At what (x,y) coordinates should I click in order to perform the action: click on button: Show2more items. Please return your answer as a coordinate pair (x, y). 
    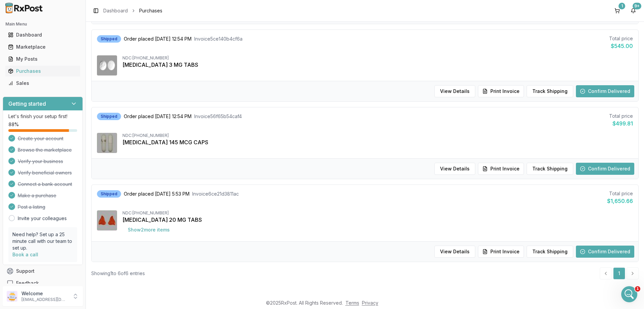
    Looking at the image, I should click on (149, 230).